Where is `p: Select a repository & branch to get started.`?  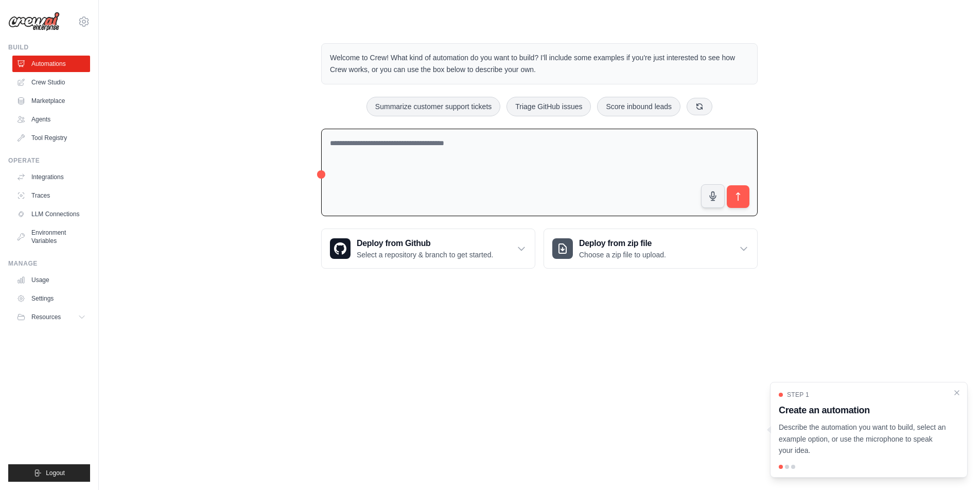 p: Select a repository & branch to get started. is located at coordinates (425, 255).